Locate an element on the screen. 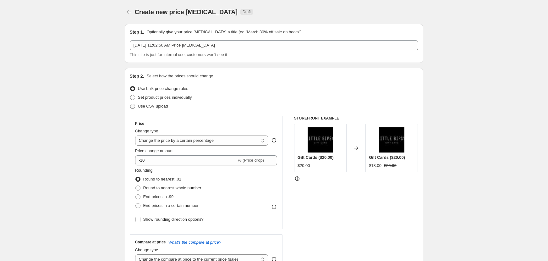 The image size is (548, 261). span: End prices in .99 is located at coordinates (158, 196).